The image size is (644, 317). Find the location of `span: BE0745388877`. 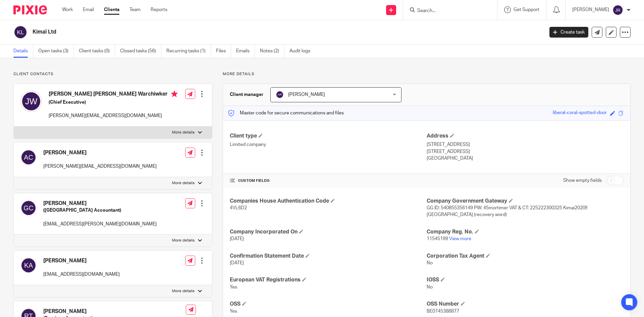

span: BE0745388877 is located at coordinates (442, 311).